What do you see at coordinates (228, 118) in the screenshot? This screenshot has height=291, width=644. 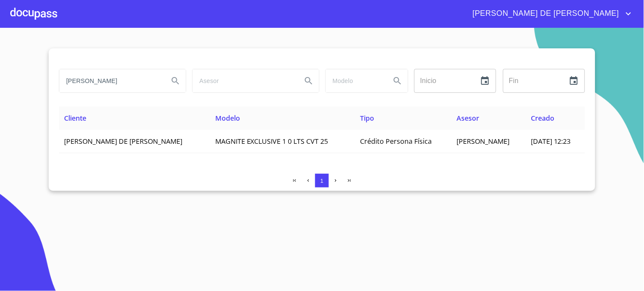 I see `span: Modelo` at bounding box center [228, 118].